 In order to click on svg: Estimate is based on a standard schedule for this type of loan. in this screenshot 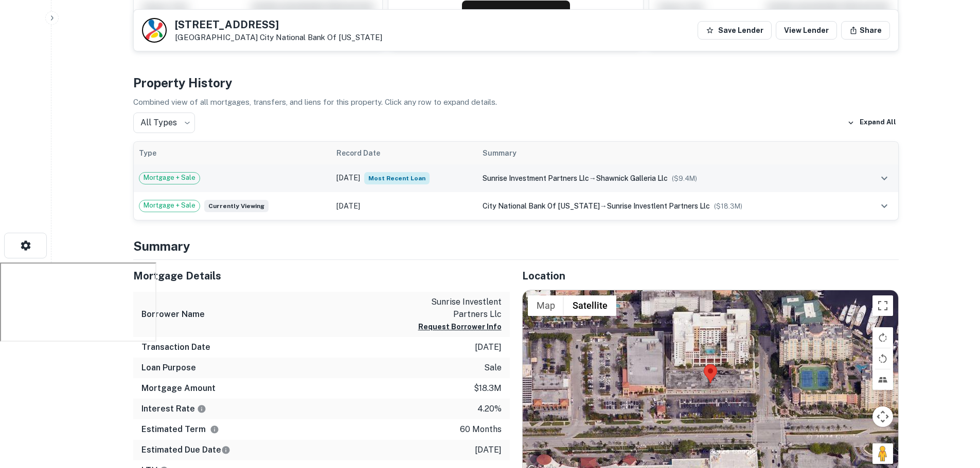, I will do `click(226, 450)`.